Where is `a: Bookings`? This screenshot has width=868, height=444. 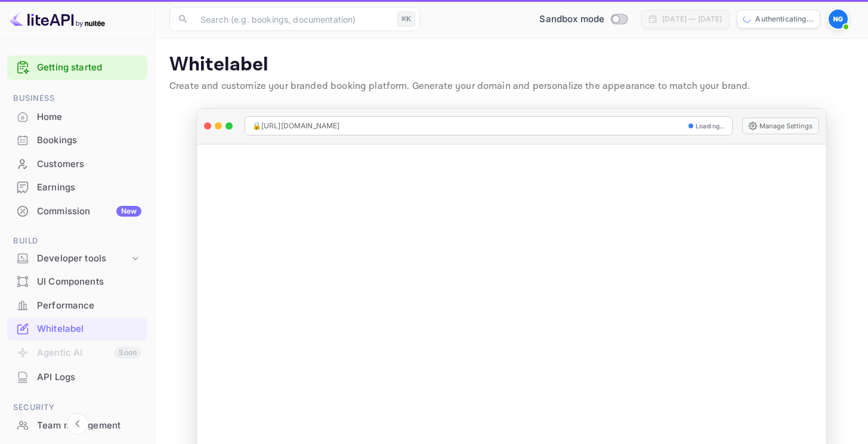
a: Bookings is located at coordinates (77, 140).